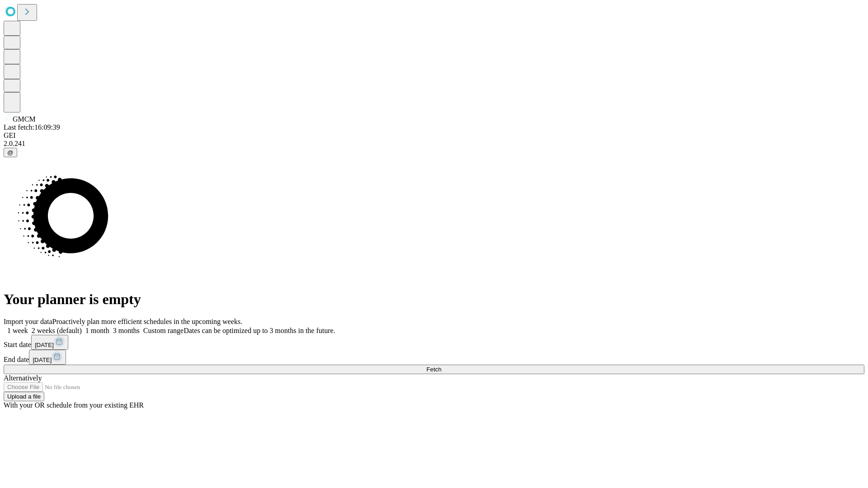  Describe the element at coordinates (28, 321) in the screenshot. I see `span: Import your data` at that location.